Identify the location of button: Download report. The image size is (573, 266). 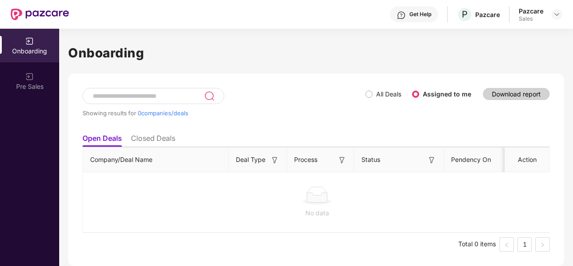
(516, 94).